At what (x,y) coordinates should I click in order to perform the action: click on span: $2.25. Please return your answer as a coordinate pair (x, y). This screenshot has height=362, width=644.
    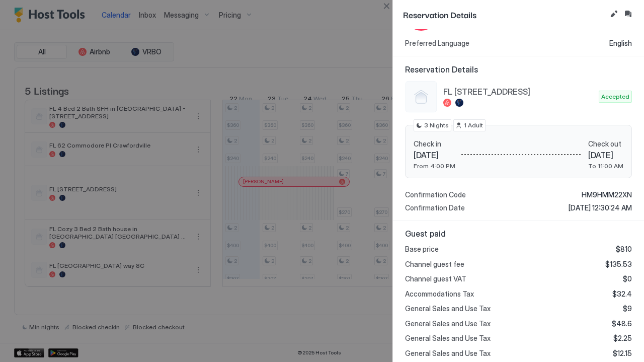
    Looking at the image, I should click on (622, 339).